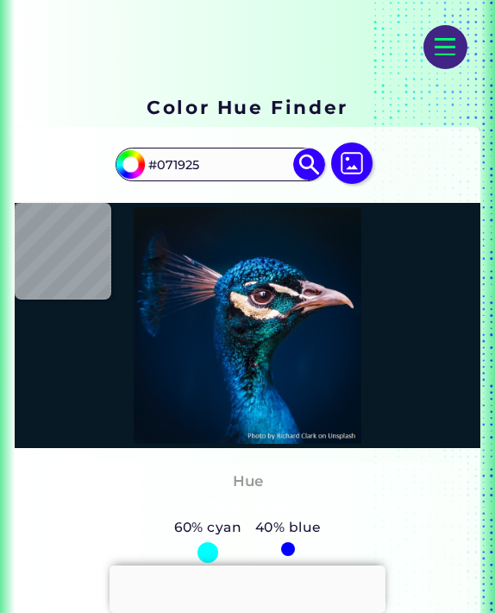 This screenshot has width=495, height=613. What do you see at coordinates (208, 527) in the screenshot?
I see `h5: 60% cyan` at bounding box center [208, 527].